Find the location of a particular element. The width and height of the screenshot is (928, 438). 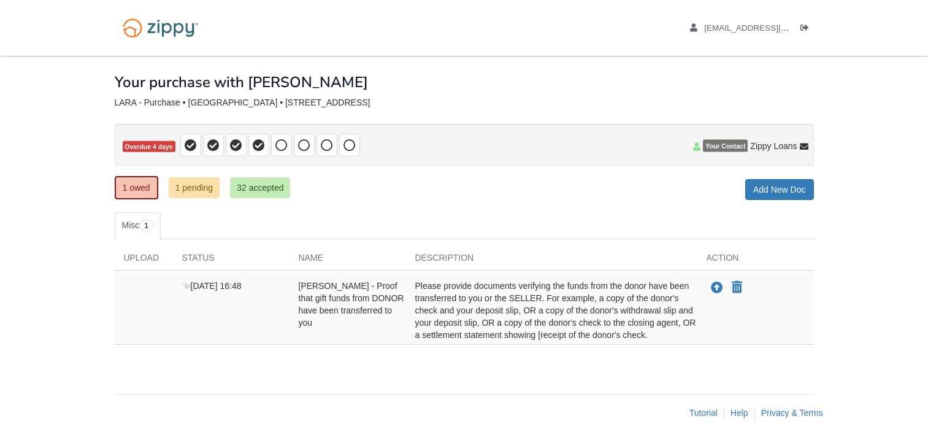

div: Status is located at coordinates (231, 261).